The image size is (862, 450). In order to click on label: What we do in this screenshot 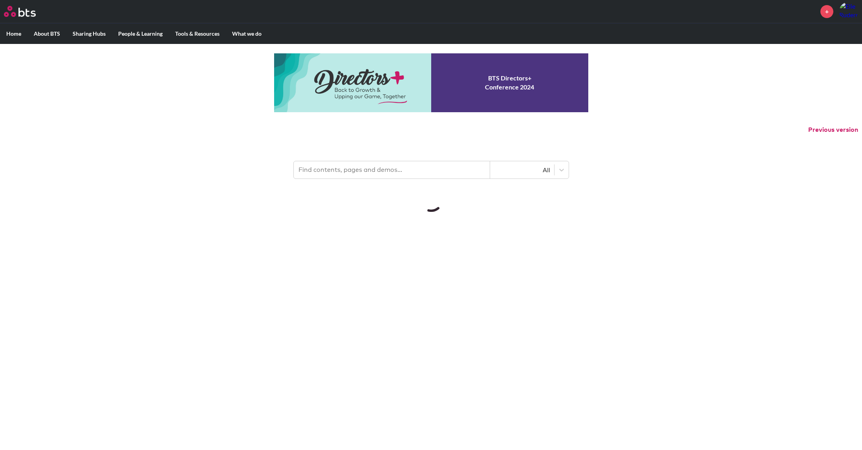, I will do `click(247, 34)`.